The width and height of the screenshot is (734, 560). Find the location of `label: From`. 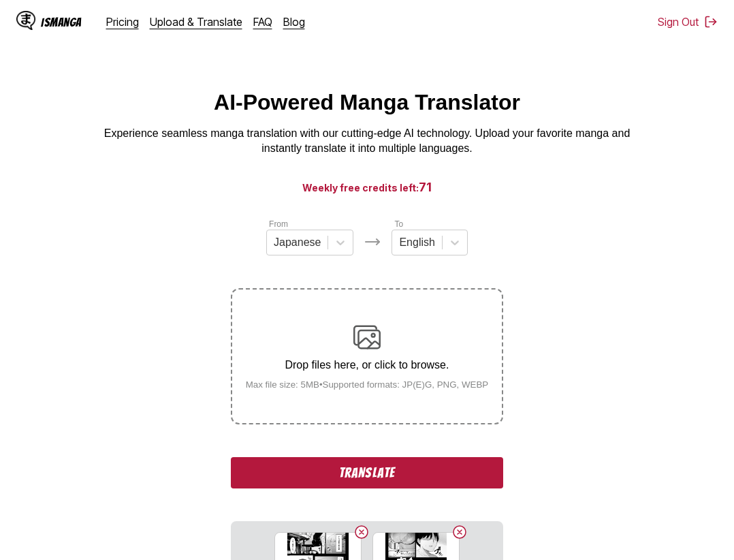

label: From is located at coordinates (279, 224).